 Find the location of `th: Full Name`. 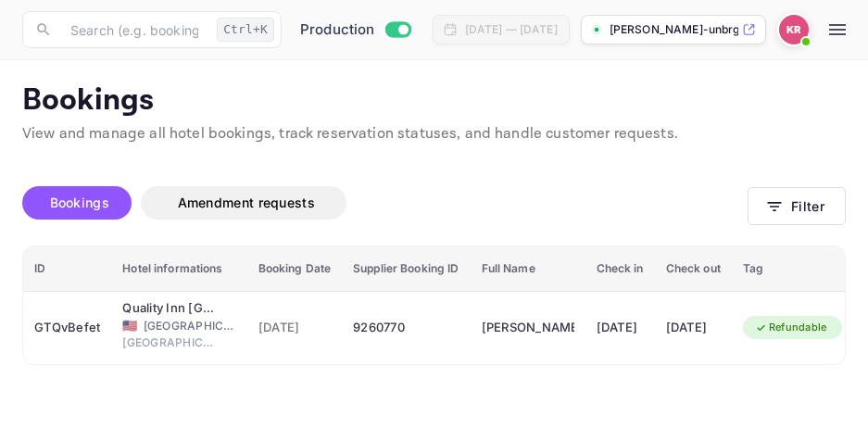

th: Full Name is located at coordinates (527, 269).